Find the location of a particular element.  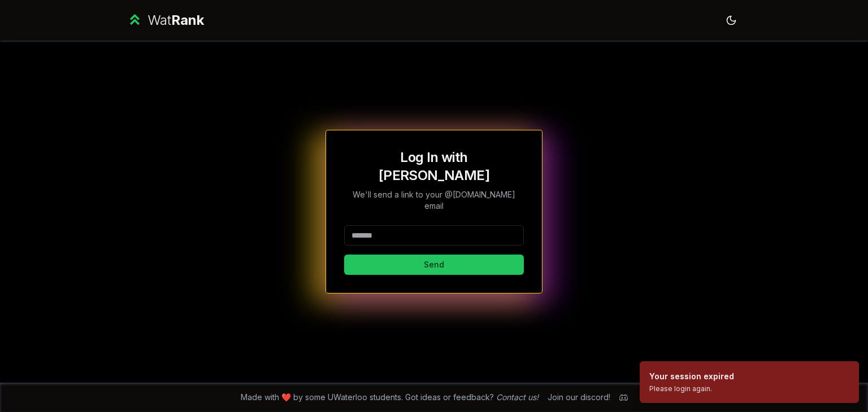

span: Made with ❤️ by some UWaterloo students. Got ideas or feedback? is located at coordinates (389, 398).